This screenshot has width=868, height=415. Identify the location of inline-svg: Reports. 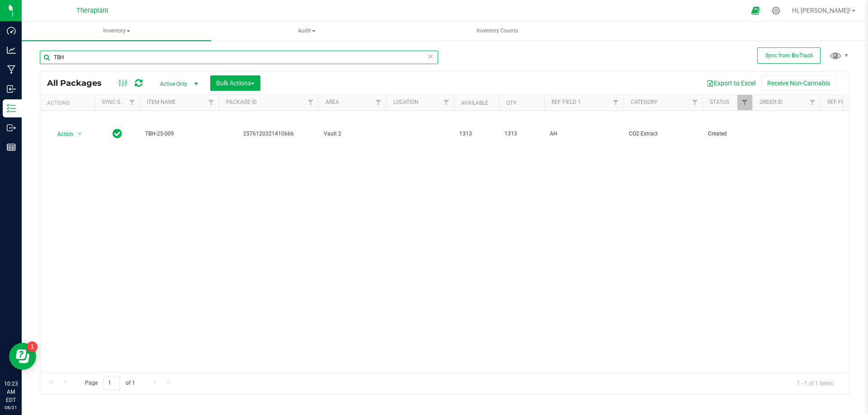
(12, 147).